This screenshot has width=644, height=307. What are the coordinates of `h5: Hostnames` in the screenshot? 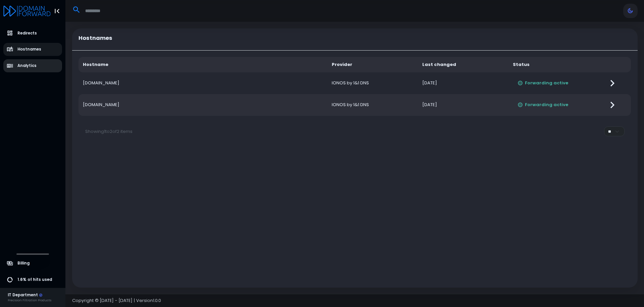 It's located at (95, 38).